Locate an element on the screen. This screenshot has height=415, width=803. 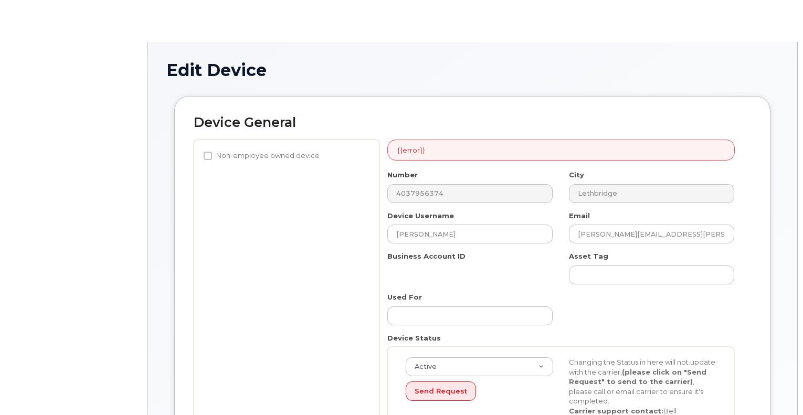
h1: Edit Device is located at coordinates (472, 70).